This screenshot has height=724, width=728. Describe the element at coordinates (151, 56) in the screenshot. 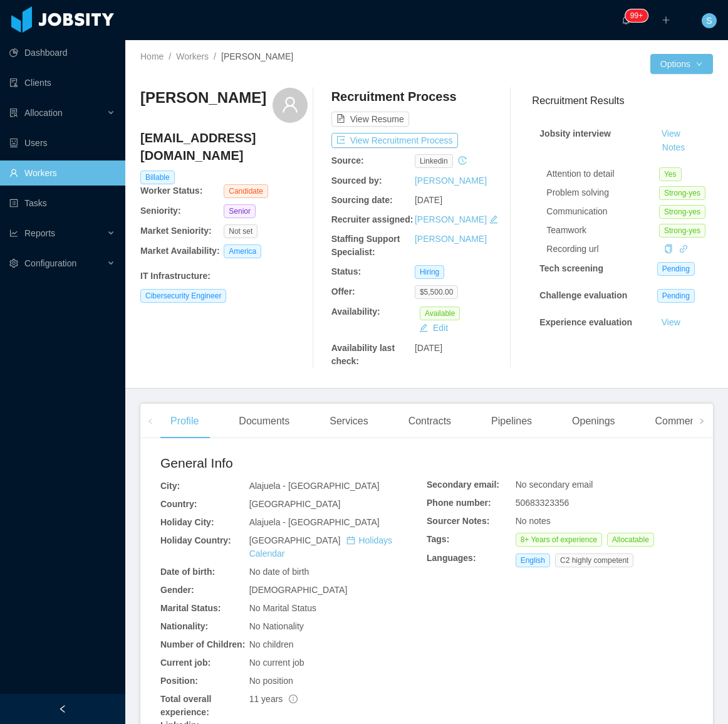

I see `a: Home` at that location.